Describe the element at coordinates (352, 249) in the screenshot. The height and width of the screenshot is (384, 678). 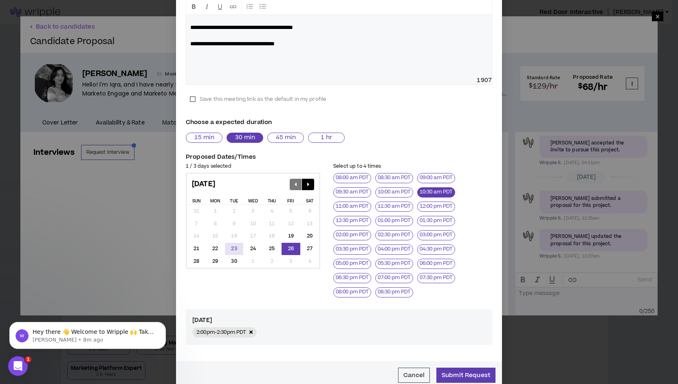
I see `button: 03:30 pm PDT` at that location.